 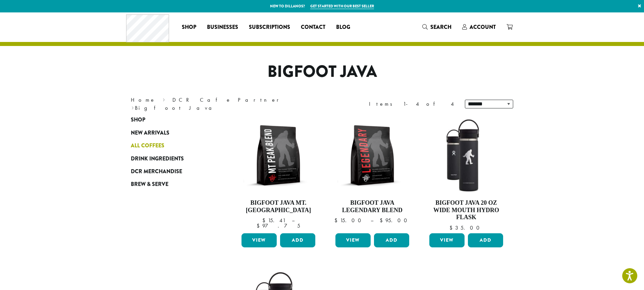 I want to click on bdi: 35.00, so click(x=466, y=227).